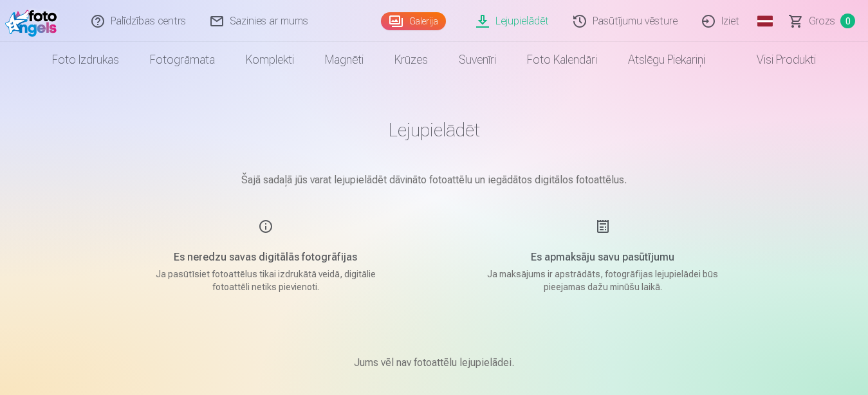 The height and width of the screenshot is (395, 868). Describe the element at coordinates (822, 21) in the screenshot. I see `span: Grozs` at that location.